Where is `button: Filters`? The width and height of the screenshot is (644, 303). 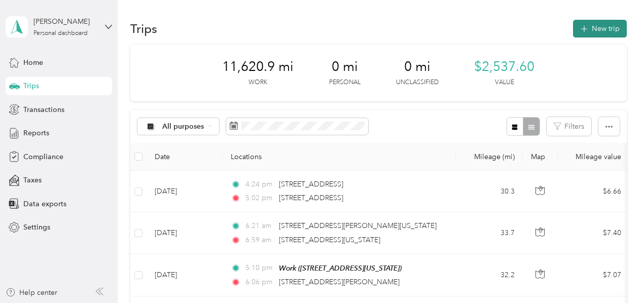 button: Filters is located at coordinates (568, 126).